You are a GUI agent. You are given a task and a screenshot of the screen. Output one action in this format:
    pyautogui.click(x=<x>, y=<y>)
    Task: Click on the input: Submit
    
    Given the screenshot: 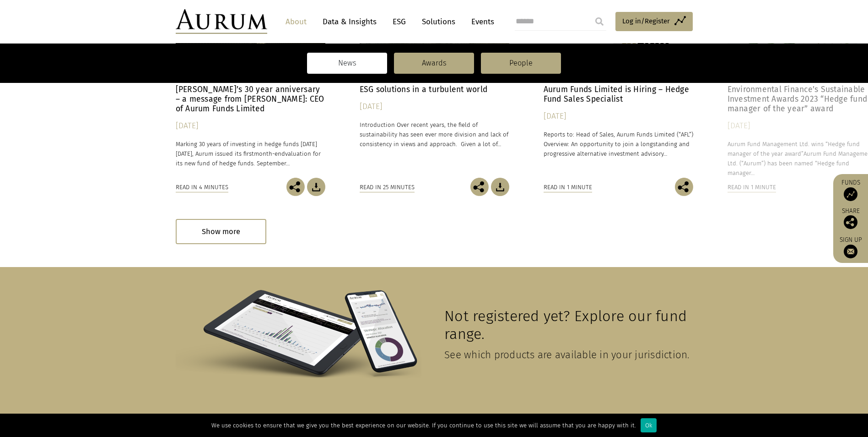 What is the action you would take?
    pyautogui.click(x=599, y=22)
    